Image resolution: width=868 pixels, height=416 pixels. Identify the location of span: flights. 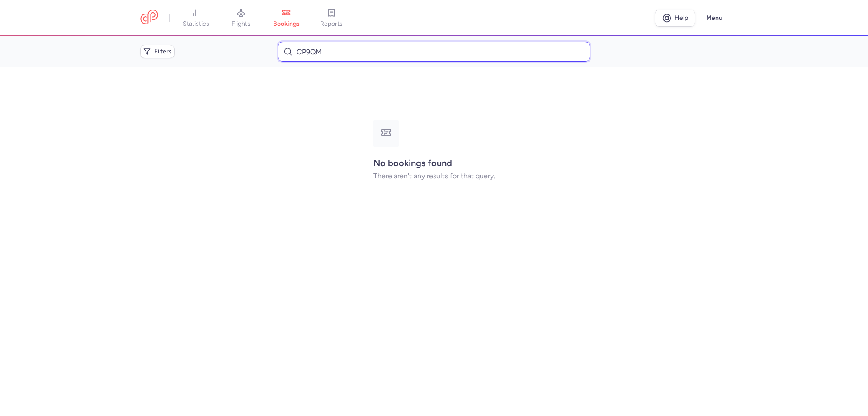
(241, 24).